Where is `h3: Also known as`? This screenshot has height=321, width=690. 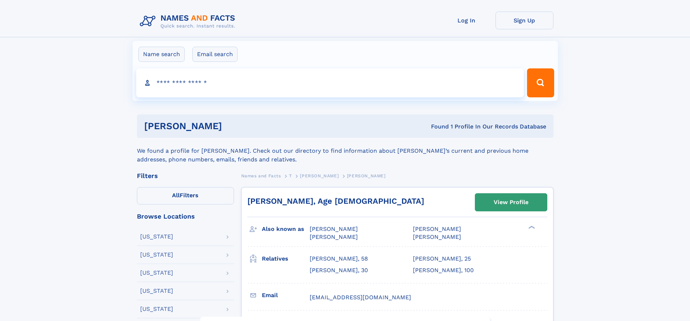
h3: Also known as is located at coordinates (286, 229).